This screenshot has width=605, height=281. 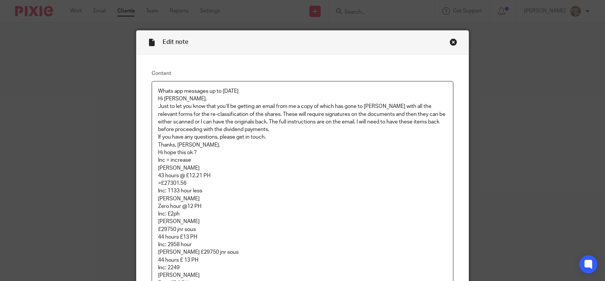 What do you see at coordinates (303, 214) in the screenshot?
I see `p: Inc: £2ph` at bounding box center [303, 214].